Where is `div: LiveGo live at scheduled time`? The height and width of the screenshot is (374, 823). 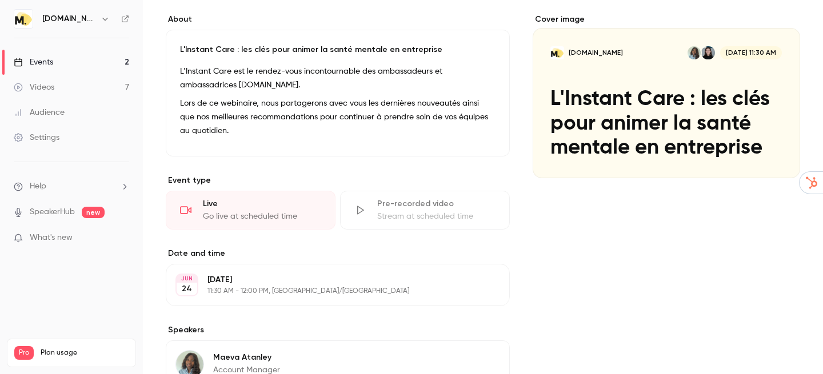
div: LiveGo live at scheduled time is located at coordinates (250, 210).